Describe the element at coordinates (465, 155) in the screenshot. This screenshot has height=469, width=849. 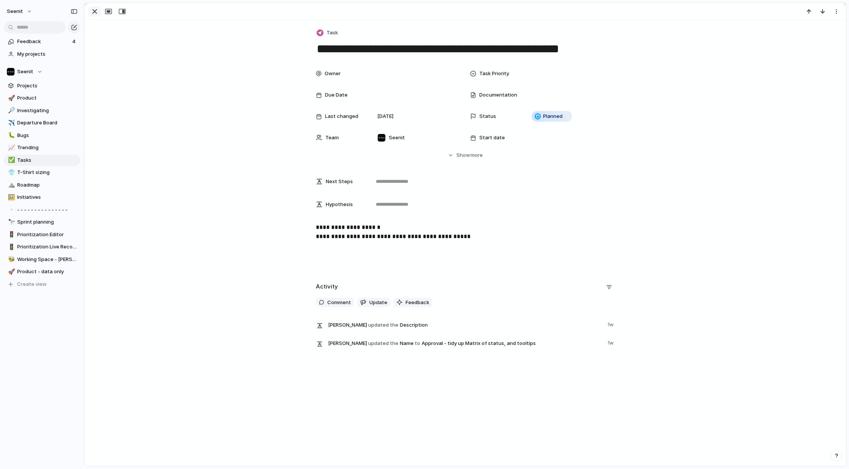
I see `button: Showmore` at that location.